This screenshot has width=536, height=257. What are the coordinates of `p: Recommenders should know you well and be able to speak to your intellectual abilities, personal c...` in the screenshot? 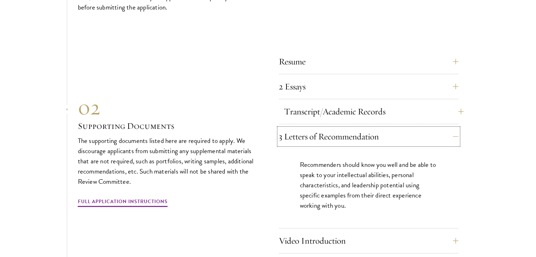 It's located at (369, 185).